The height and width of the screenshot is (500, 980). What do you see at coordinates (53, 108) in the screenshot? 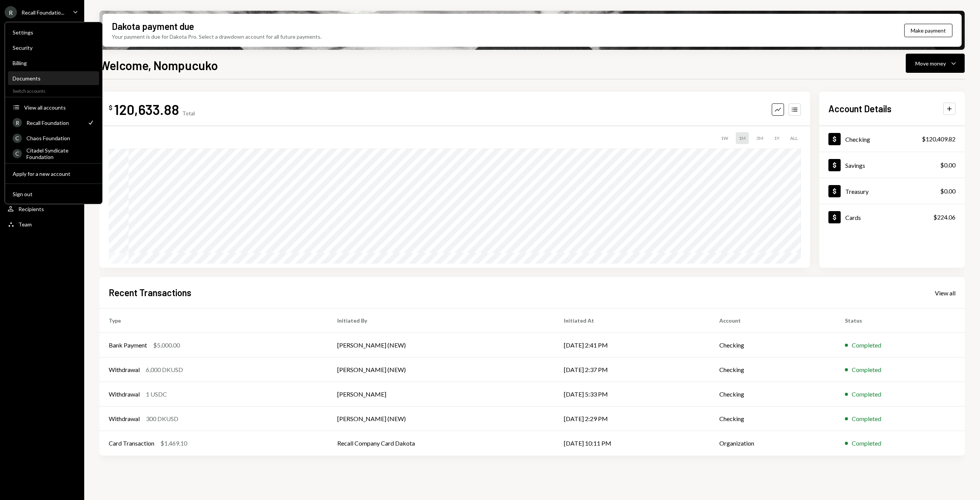
I see `button: View all accounts` at bounding box center [53, 108].